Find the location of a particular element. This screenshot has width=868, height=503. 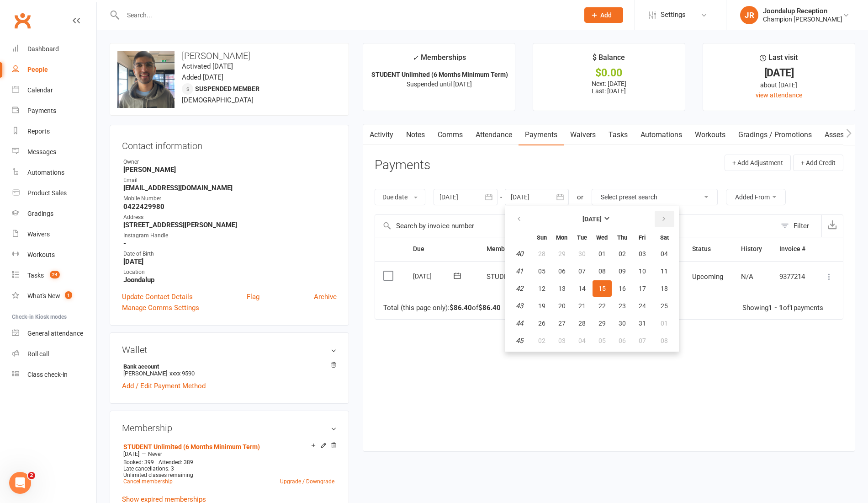

span: 05 is located at coordinates (602, 341).